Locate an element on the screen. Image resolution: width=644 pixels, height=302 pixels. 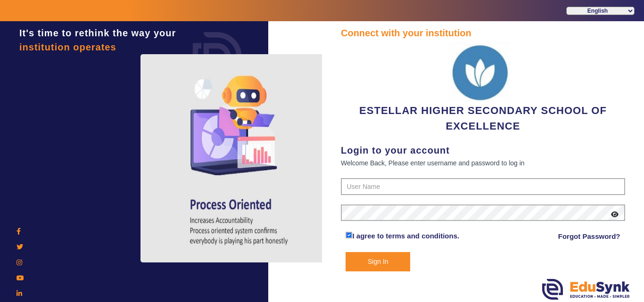
img: edusynk.png is located at coordinates (586, 290).